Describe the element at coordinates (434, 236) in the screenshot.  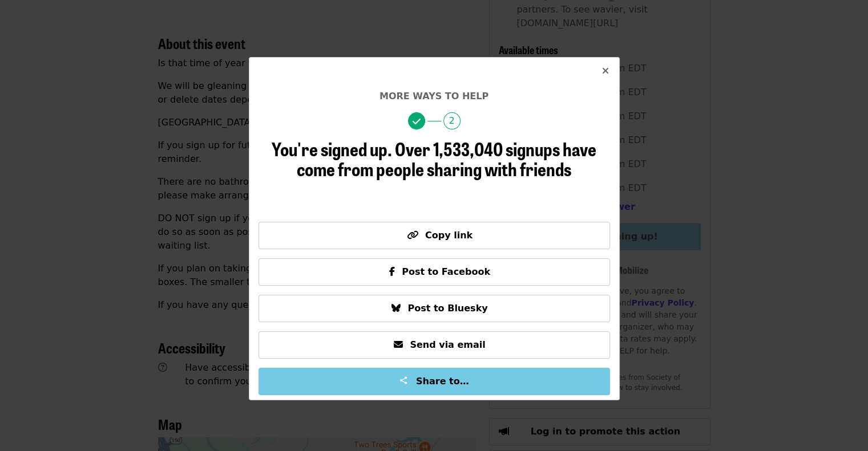
I see `button: Copy link` at that location.